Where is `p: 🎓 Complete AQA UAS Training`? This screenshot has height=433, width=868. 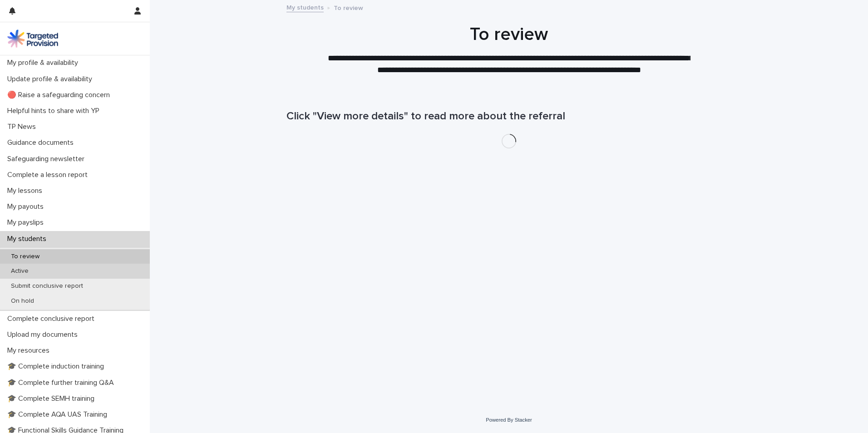 p: 🎓 Complete AQA UAS Training is located at coordinates (59, 414).